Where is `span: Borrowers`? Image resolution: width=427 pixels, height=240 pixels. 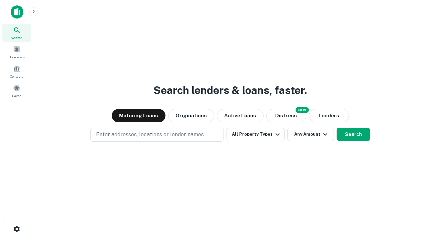 span: Borrowers is located at coordinates (17, 57).